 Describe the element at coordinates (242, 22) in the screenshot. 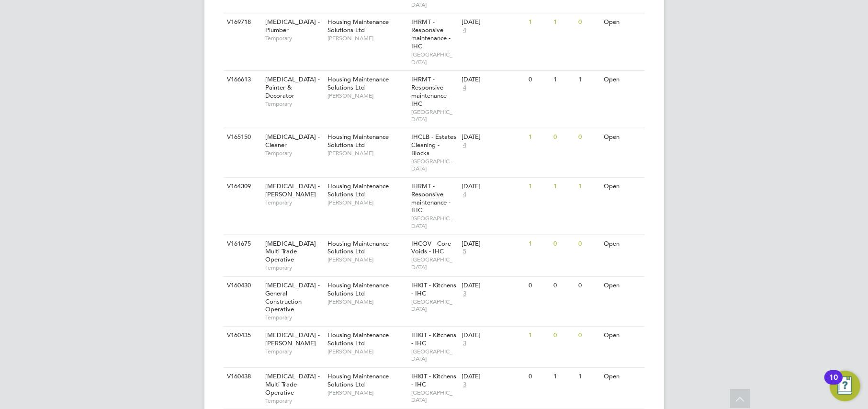

I see `div: V169718` at that location.